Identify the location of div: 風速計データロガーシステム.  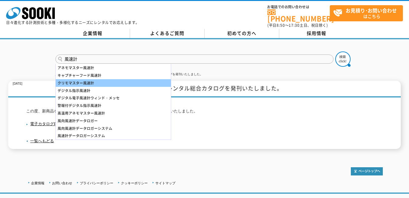
(113, 135).